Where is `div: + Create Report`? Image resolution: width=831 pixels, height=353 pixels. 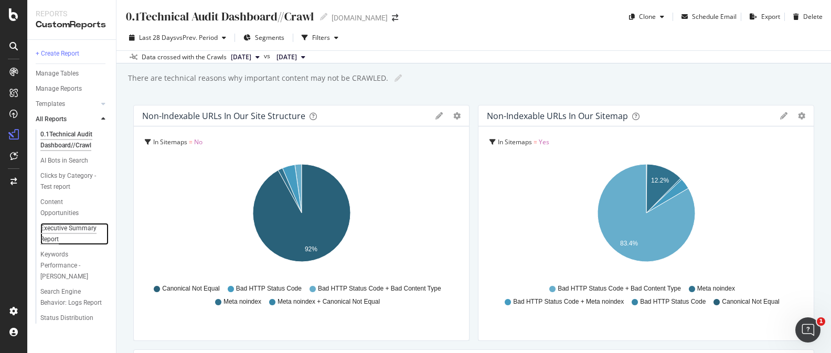
div: + Create Report is located at coordinates (57, 54).